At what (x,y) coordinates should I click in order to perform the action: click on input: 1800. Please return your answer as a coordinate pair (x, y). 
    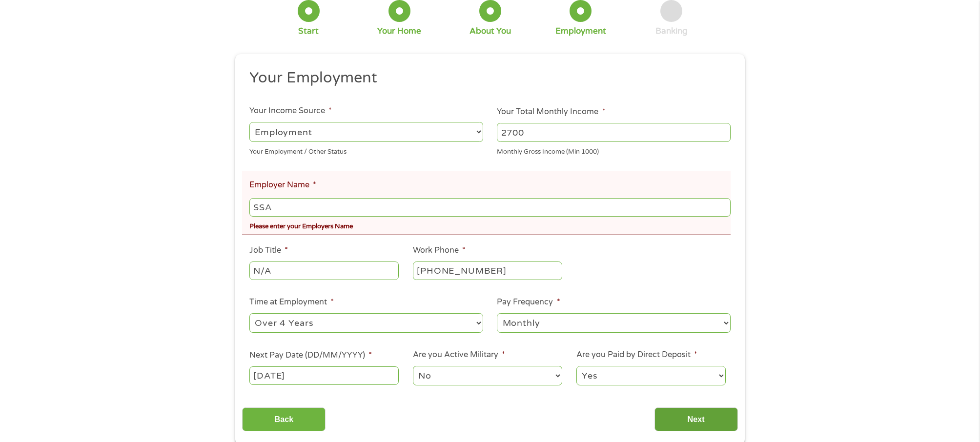
    Looking at the image, I should click on (613, 133).